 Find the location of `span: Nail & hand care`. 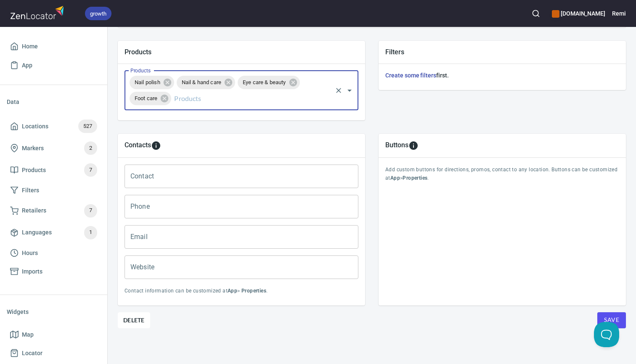

span: Nail & hand care is located at coordinates (201, 82).